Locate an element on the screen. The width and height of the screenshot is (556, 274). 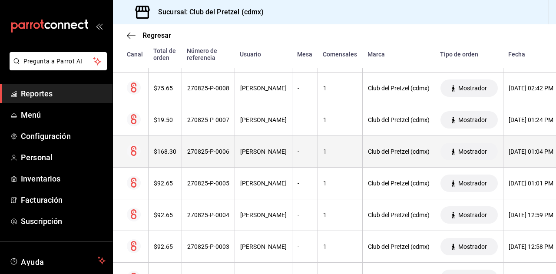
div: Total de orden is located at coordinates (165, 54).